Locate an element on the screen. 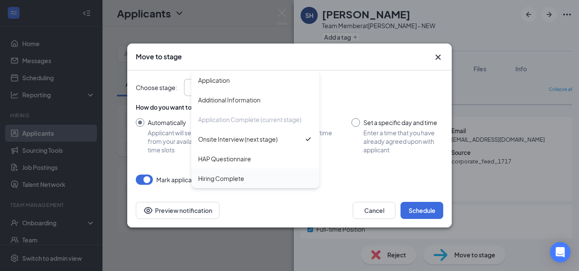 Image resolution: width=579 pixels, height=271 pixels. svg: Eye is located at coordinates (148, 210).